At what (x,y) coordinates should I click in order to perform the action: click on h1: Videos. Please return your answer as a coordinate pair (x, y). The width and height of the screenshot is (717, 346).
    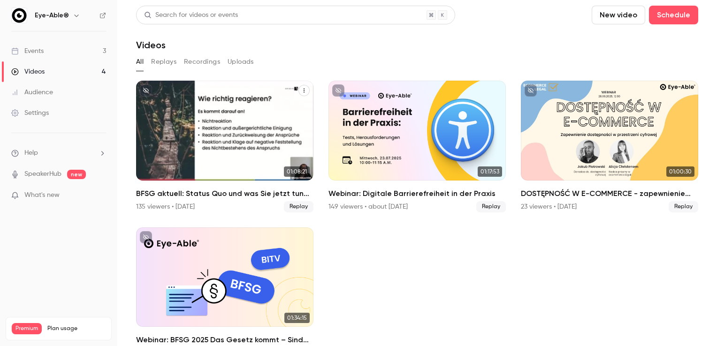
    Looking at the image, I should click on (151, 45).